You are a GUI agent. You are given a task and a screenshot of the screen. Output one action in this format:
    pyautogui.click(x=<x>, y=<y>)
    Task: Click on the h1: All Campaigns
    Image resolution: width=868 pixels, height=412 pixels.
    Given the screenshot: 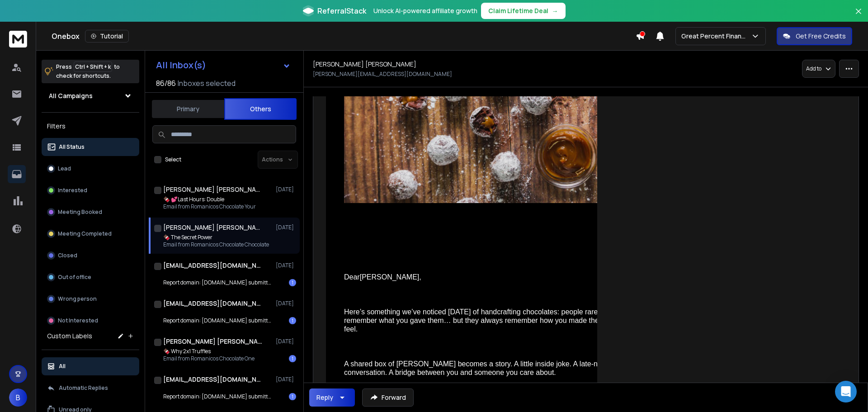 What is the action you would take?
    pyautogui.click(x=70, y=96)
    